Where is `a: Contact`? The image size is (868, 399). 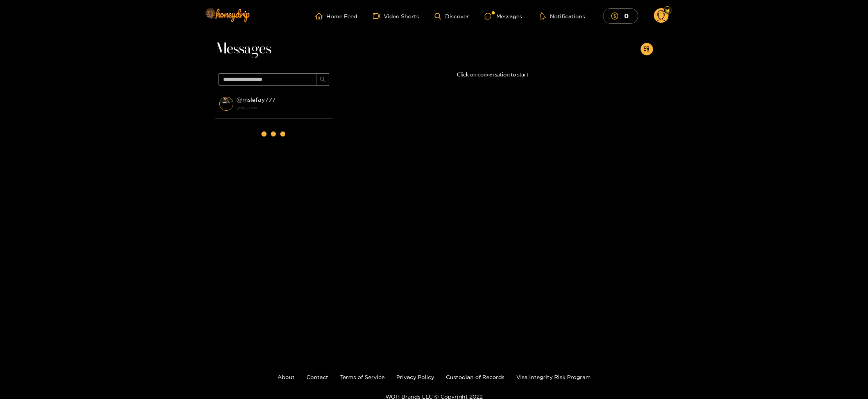
a: Contact is located at coordinates (317, 377).